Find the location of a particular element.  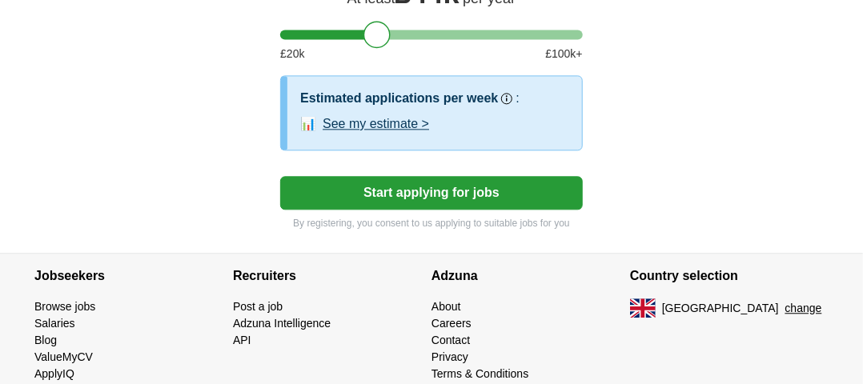

a: Careers is located at coordinates (452, 324).